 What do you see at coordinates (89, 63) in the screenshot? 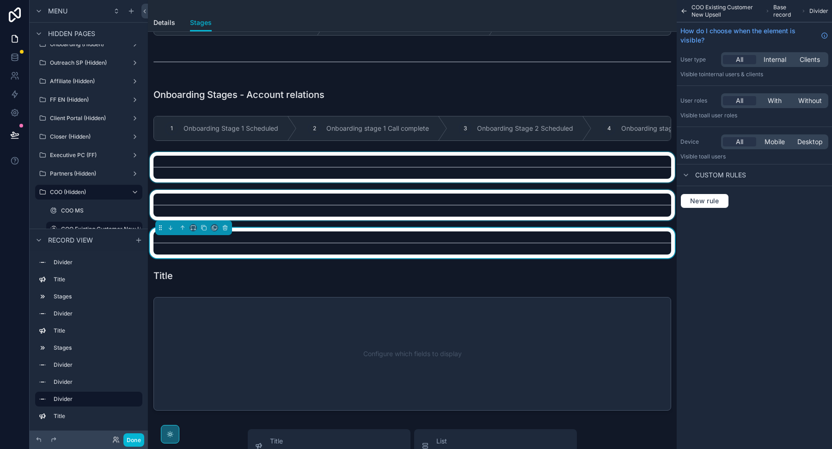
I see `a: Outreach SP (Hidden)` at bounding box center [89, 63].